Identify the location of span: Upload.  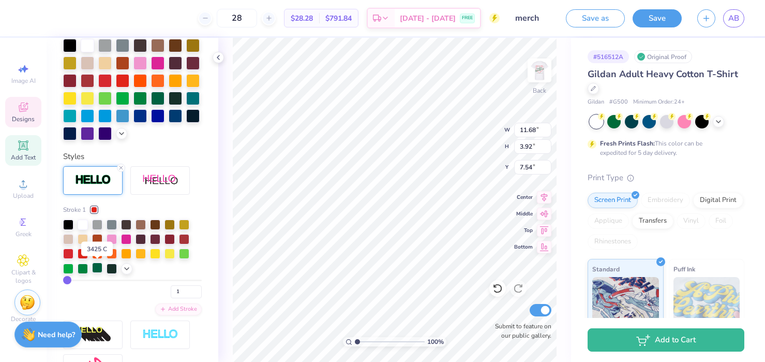
(23, 196).